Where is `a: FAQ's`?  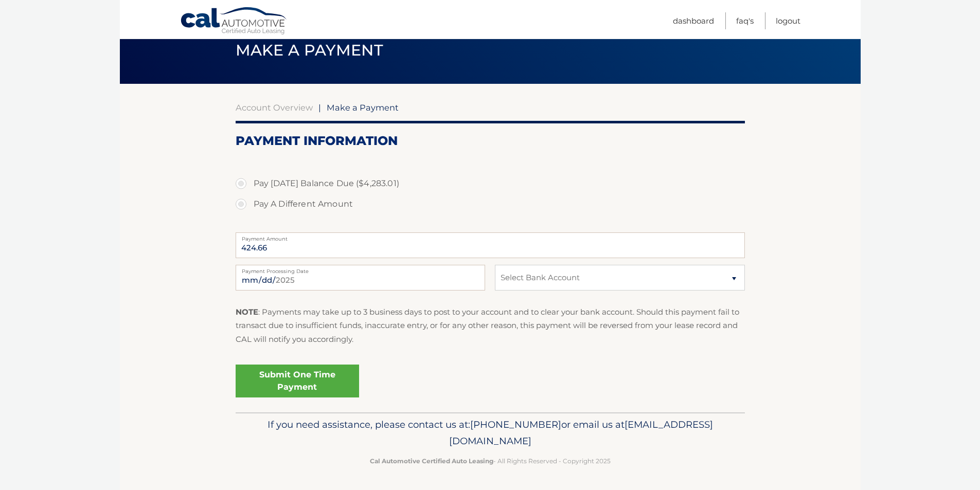 a: FAQ's is located at coordinates (745, 21).